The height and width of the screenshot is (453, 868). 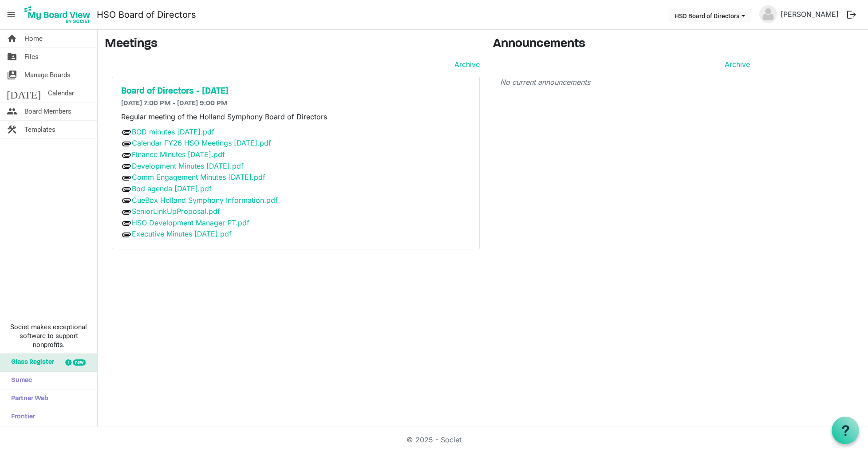 I want to click on span: construction, so click(x=12, y=130).